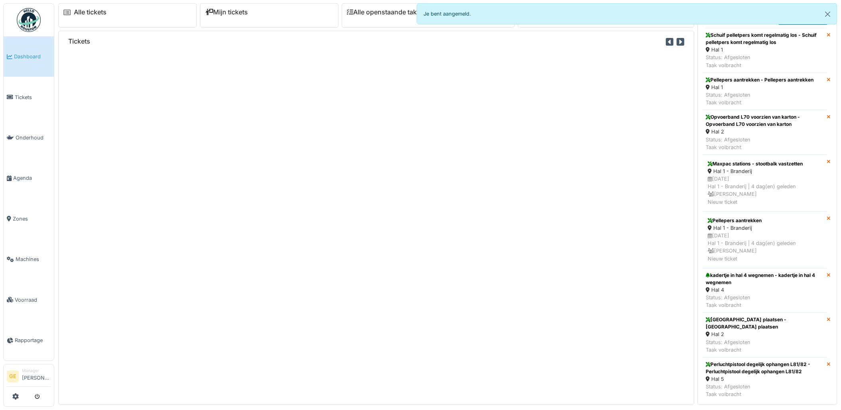 The image size is (841, 410). Describe the element at coordinates (226, 12) in the screenshot. I see `a: Mijn tickets` at that location.